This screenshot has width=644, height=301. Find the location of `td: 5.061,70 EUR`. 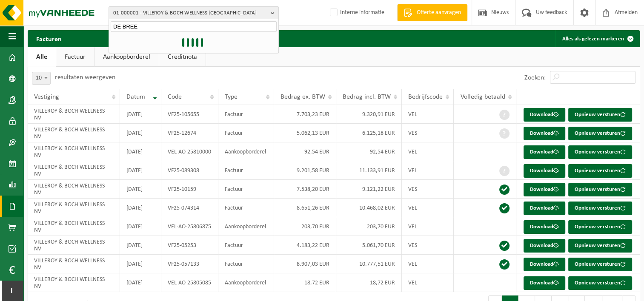

td: 5.061,70 EUR is located at coordinates (369, 245).